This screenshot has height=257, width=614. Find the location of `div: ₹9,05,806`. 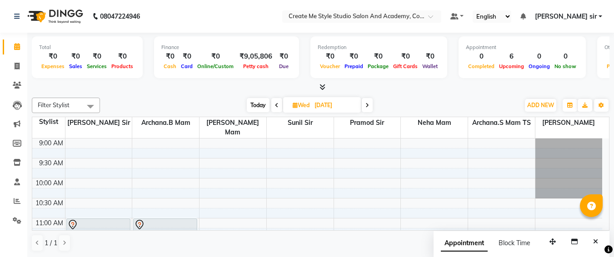

div: ₹9,05,806 is located at coordinates (256, 56).